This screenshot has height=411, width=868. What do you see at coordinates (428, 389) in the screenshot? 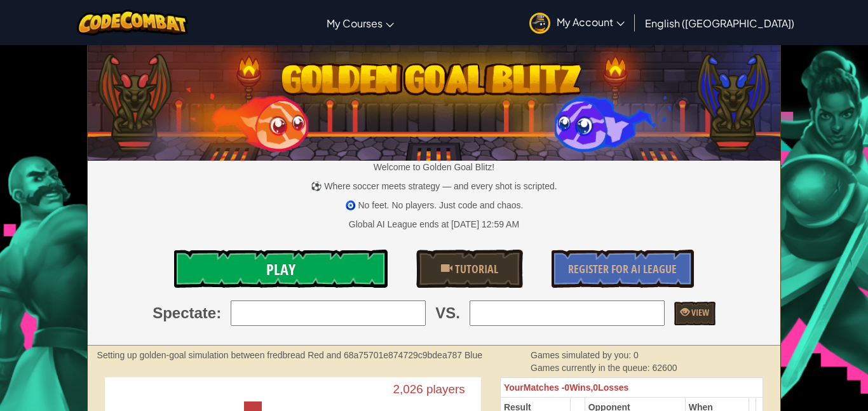
I see `text: 2,026 players` at bounding box center [428, 389].